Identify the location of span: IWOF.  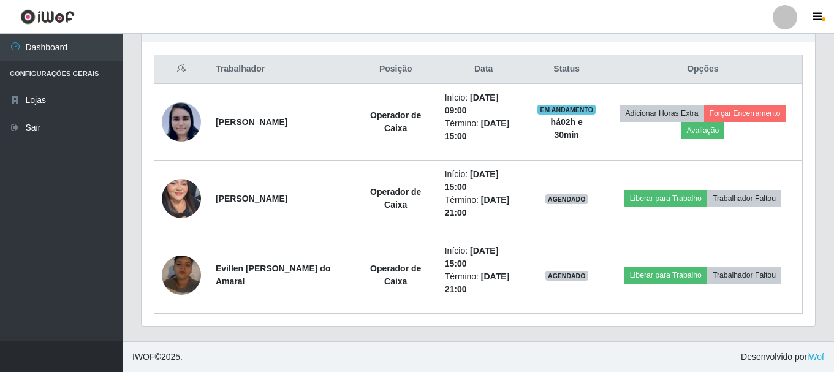
(143, 357).